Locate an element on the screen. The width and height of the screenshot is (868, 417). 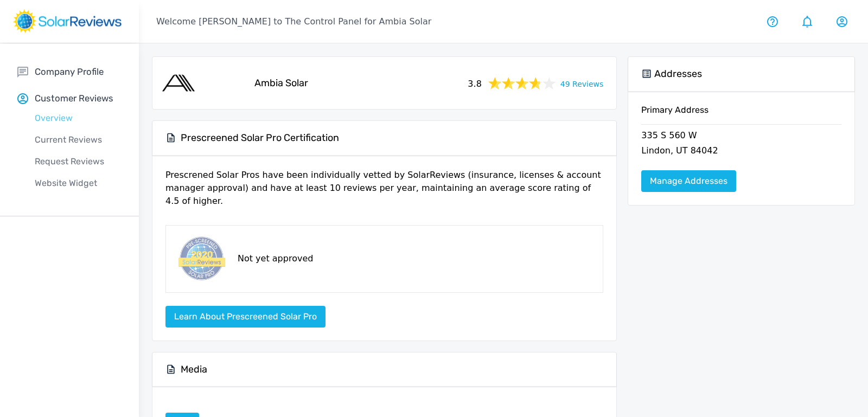
h6: Primary Address is located at coordinates (741, 114).